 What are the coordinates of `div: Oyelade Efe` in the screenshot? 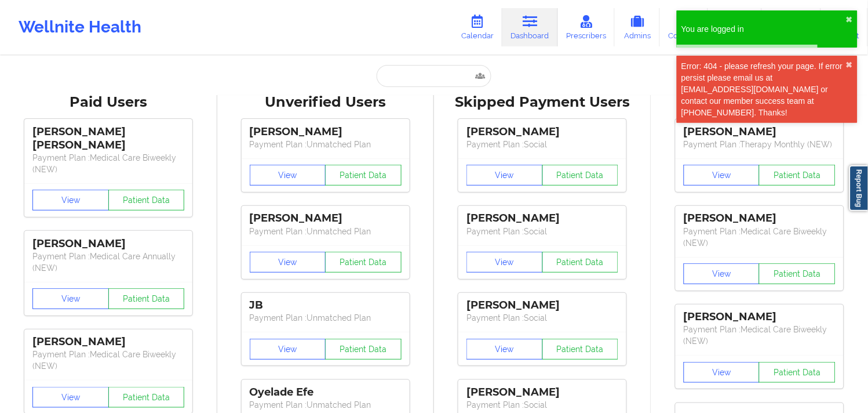 It's located at (326, 392).